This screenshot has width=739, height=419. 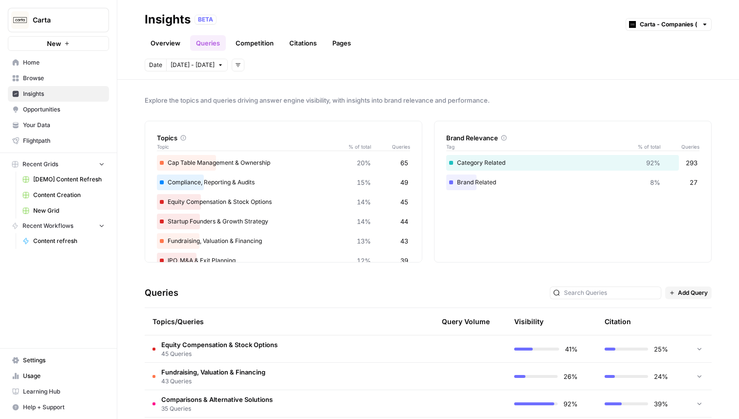 What do you see at coordinates (58, 125) in the screenshot?
I see `a: Your Data` at bounding box center [58, 125].